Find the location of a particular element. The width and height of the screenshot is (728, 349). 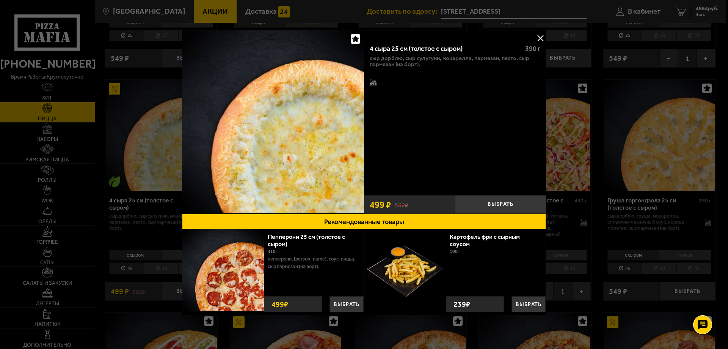

s: 562 ₽ is located at coordinates (402, 204).